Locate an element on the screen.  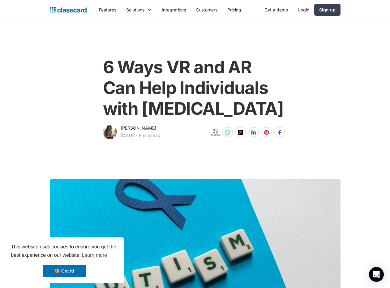
a: Get a demo is located at coordinates (276, 10).